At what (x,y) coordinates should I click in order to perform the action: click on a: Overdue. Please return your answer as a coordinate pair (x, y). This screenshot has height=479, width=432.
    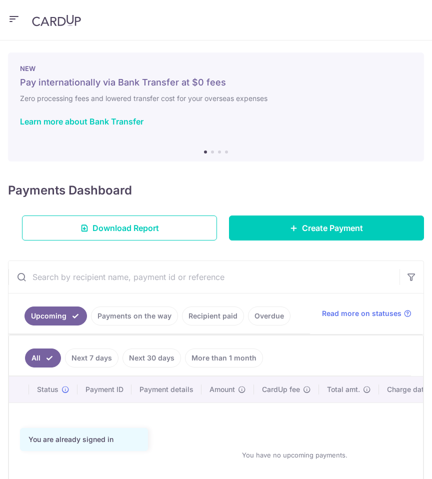
    Looking at the image, I should click on (269, 316).